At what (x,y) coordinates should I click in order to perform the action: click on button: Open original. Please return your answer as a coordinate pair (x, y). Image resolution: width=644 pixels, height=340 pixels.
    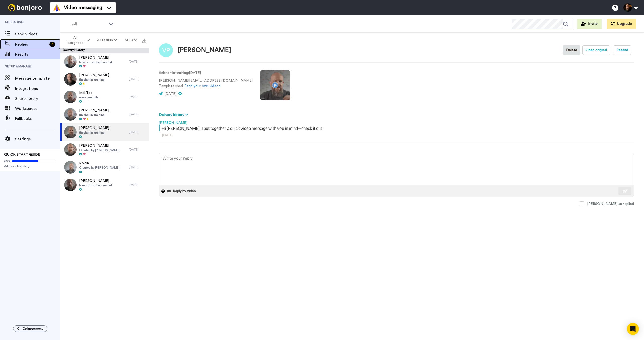
    Looking at the image, I should click on (596, 50).